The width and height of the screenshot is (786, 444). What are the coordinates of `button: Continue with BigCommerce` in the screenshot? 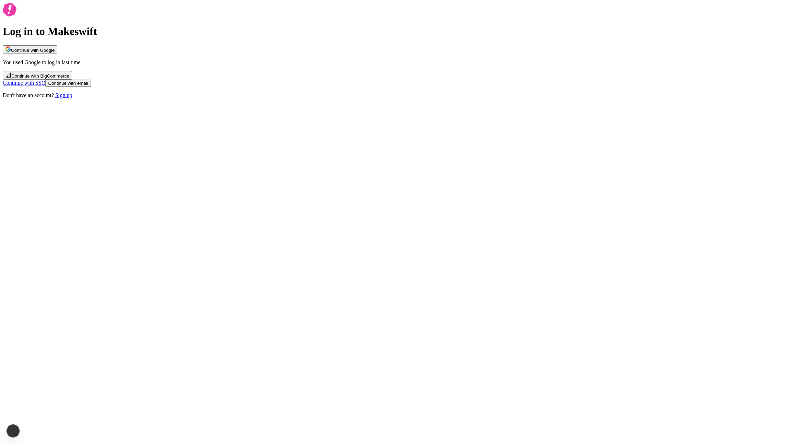 It's located at (37, 75).